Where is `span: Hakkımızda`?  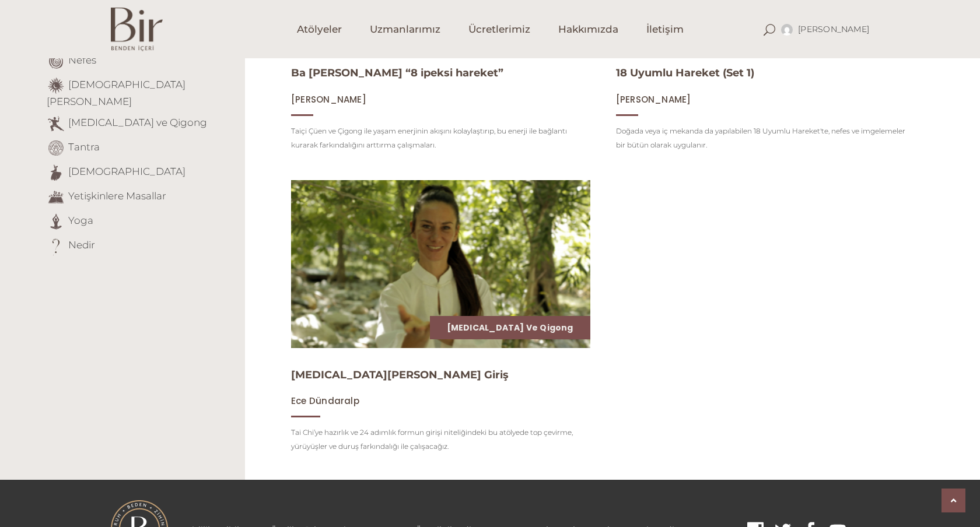
span: Hakkımızda is located at coordinates (588, 29).